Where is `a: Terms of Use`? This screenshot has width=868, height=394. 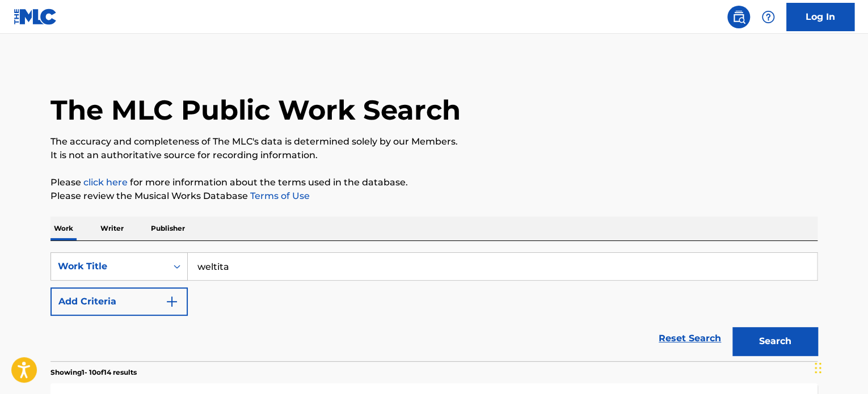
a: Terms of Use is located at coordinates (278, 196).